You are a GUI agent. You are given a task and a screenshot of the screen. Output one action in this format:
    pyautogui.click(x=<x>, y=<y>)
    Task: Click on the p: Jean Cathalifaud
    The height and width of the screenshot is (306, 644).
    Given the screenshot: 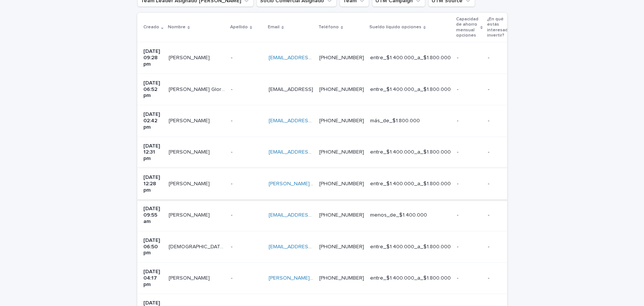 What is the action you would take?
    pyautogui.click(x=190, y=120)
    